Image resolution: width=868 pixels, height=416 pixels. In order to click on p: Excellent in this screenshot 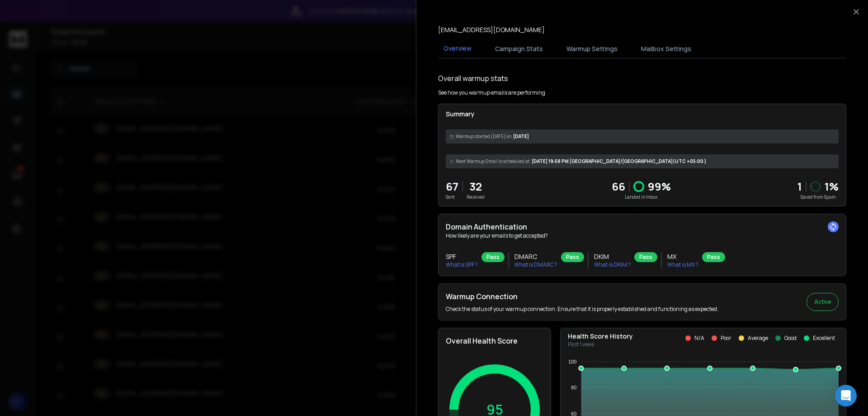, I will do `click(824, 338)`.